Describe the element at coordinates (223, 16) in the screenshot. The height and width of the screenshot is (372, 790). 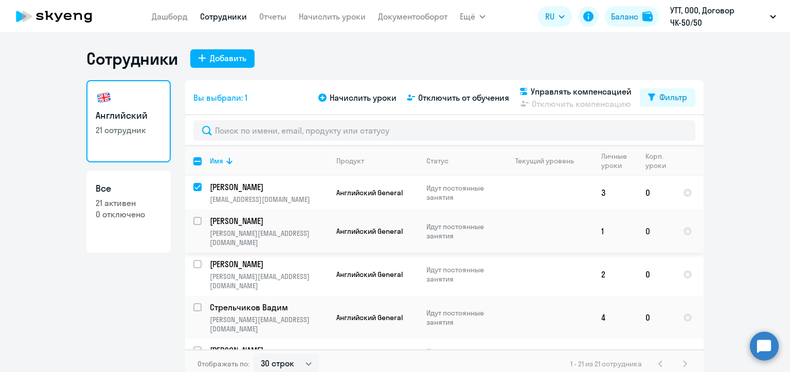
I see `a: Сотрудники` at that location.